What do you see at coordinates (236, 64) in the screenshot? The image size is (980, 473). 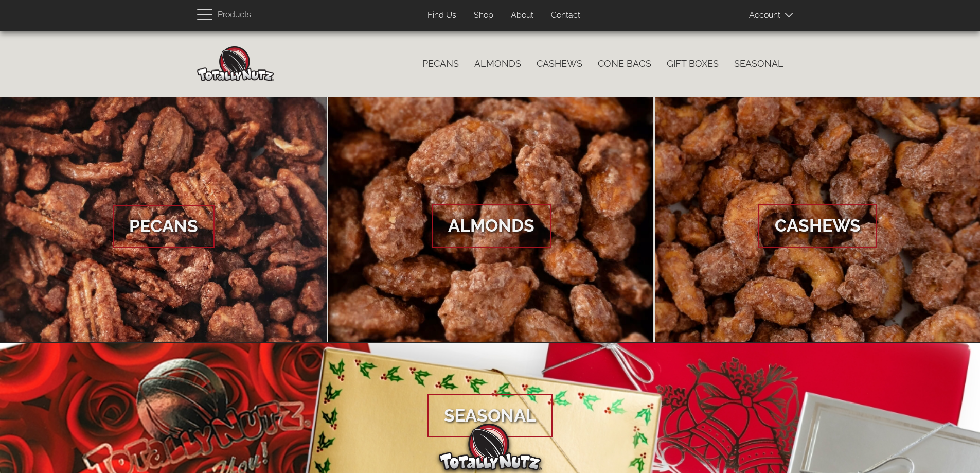 I see `img: Home` at bounding box center [236, 64].